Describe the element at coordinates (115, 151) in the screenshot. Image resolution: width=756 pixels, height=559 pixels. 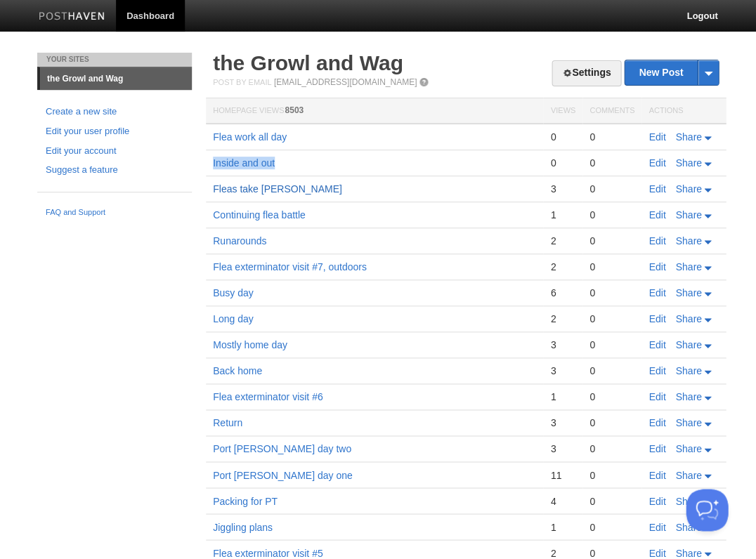
I see `a: Edit your account` at that location.